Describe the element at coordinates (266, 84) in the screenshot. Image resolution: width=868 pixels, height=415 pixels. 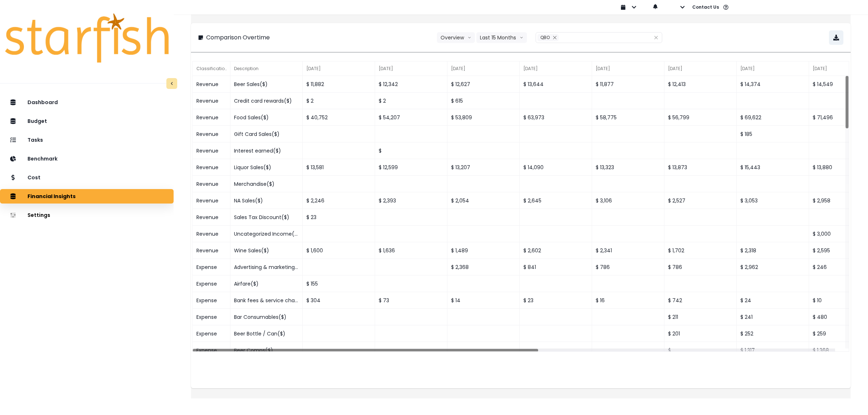
I see `div: Beer Sales($)` at that location.